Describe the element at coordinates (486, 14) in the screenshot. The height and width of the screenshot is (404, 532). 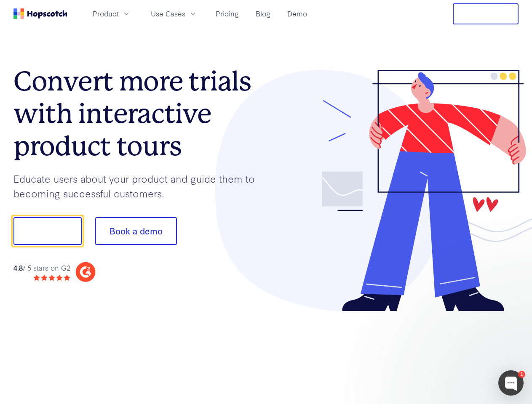
I see `a: Free Trial` at that location.